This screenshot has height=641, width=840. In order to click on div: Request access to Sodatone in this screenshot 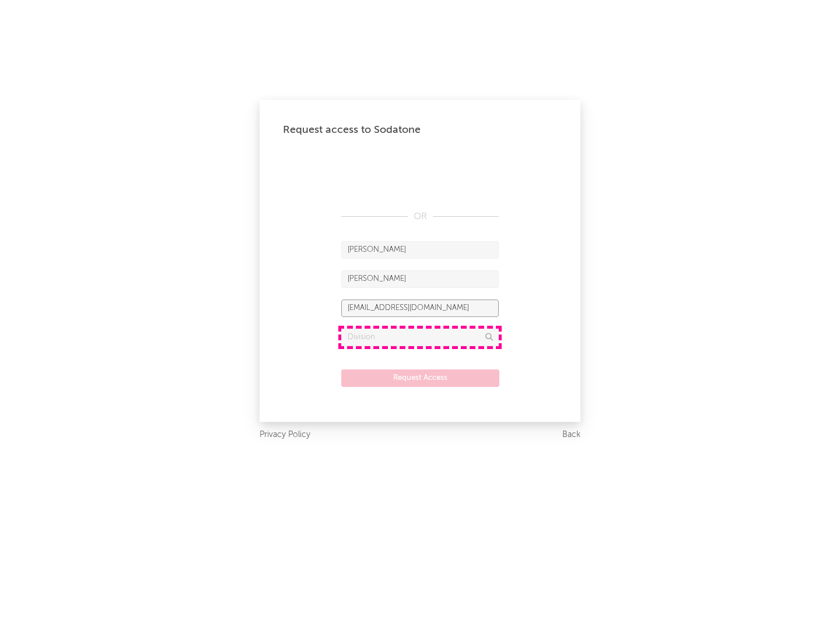, I will do `click(420, 130)`.